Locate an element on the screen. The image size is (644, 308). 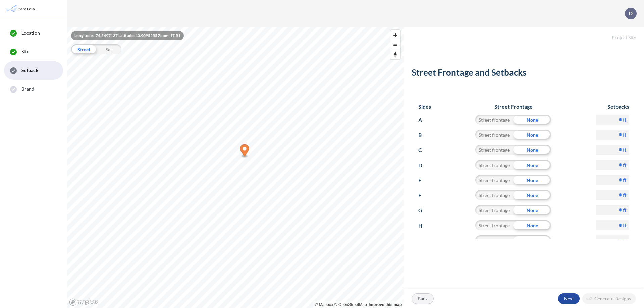
button: Zoom out is located at coordinates (395, 45).